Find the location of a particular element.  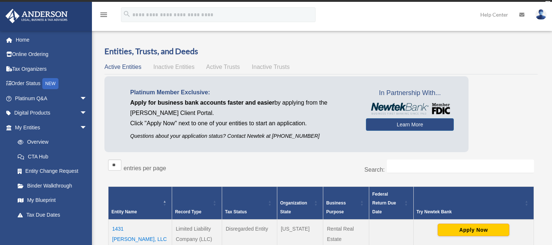

h3: Entities, Trusts, and Deeds is located at coordinates (321, 51).